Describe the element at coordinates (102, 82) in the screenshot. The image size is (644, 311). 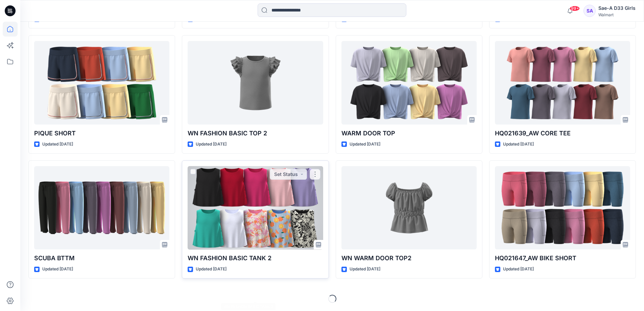
I see `a: PIQUE SHORT` at that location.